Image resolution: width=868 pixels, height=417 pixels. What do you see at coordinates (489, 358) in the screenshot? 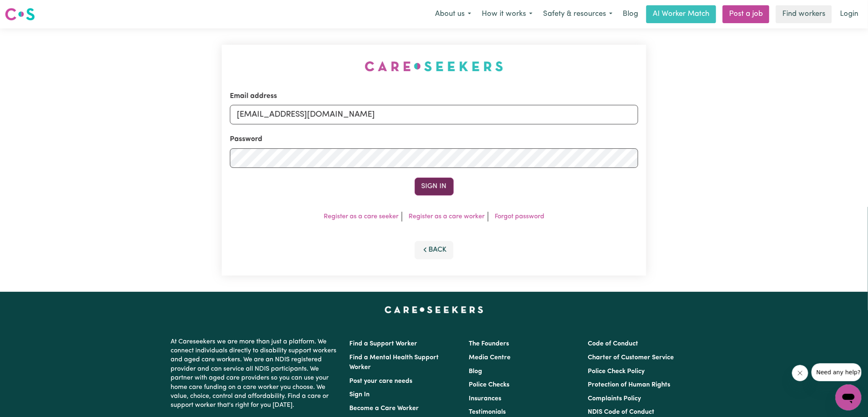
I see `a: Media Centre` at bounding box center [489, 358].